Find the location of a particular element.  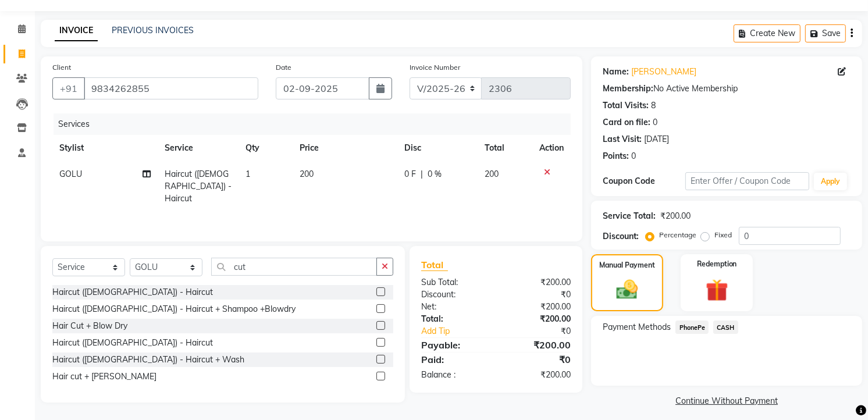

img: _gift.svg is located at coordinates (717, 290).